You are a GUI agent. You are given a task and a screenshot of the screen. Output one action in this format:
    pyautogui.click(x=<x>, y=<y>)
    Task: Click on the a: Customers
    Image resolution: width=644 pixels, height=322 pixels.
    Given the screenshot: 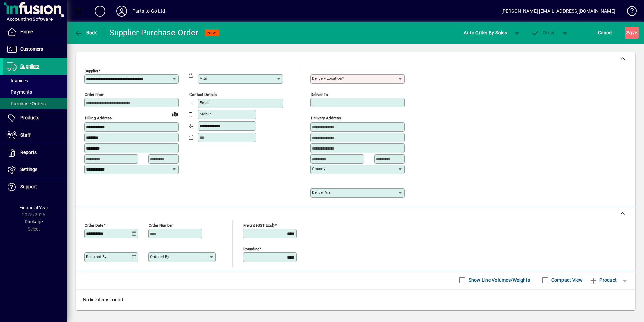 What is the action you would take?
    pyautogui.click(x=35, y=49)
    